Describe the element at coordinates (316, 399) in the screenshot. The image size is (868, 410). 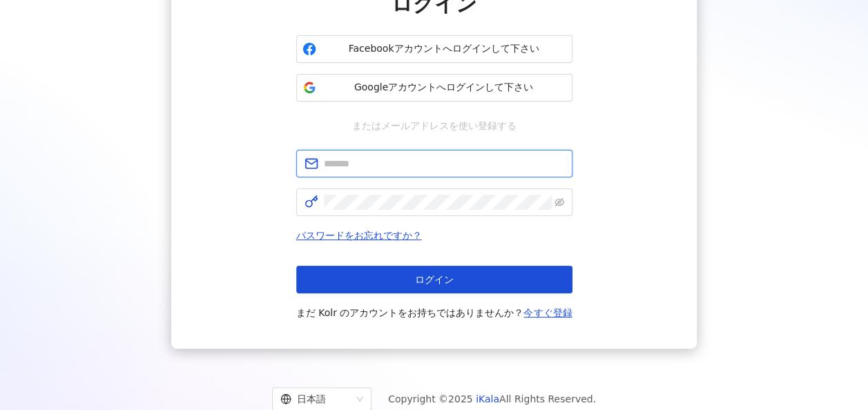
I see `div: 日本語` at that location.